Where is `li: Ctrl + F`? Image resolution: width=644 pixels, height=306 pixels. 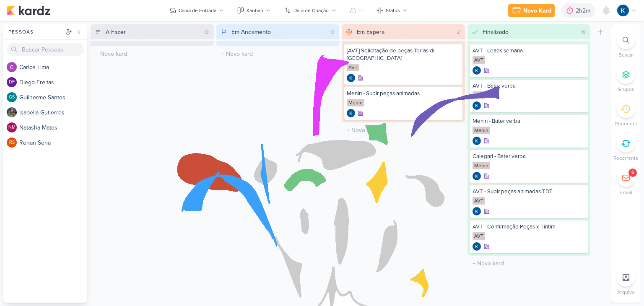 li: Ctrl + F is located at coordinates (626, 45).